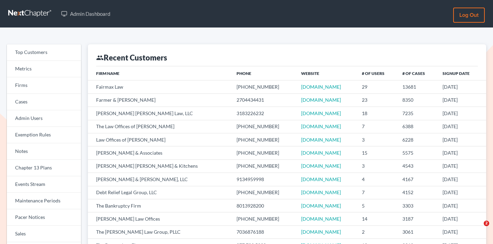 This screenshot has height=244, width=493. Describe the element at coordinates (44, 135) in the screenshot. I see `a: Exemption Rules` at that location.